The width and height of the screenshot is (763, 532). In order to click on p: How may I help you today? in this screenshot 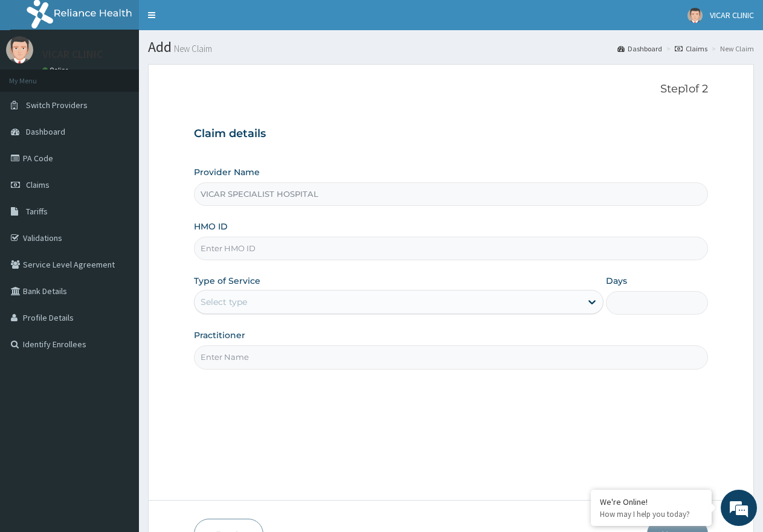, I will do `click(651, 514)`.